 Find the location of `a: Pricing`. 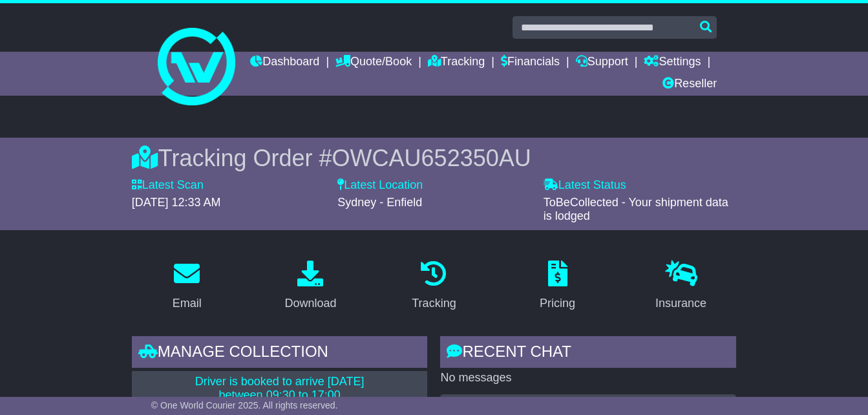

a: Pricing is located at coordinates (558, 286).